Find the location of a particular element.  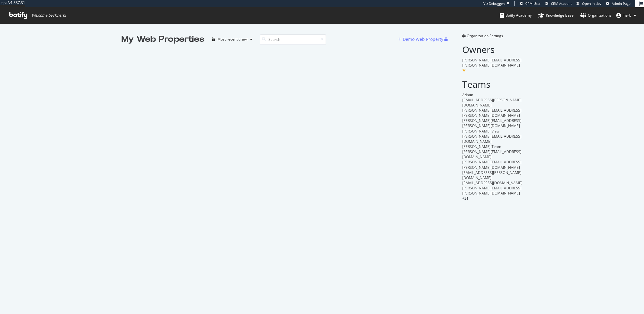

span: Organization Settings is located at coordinates (485, 36).